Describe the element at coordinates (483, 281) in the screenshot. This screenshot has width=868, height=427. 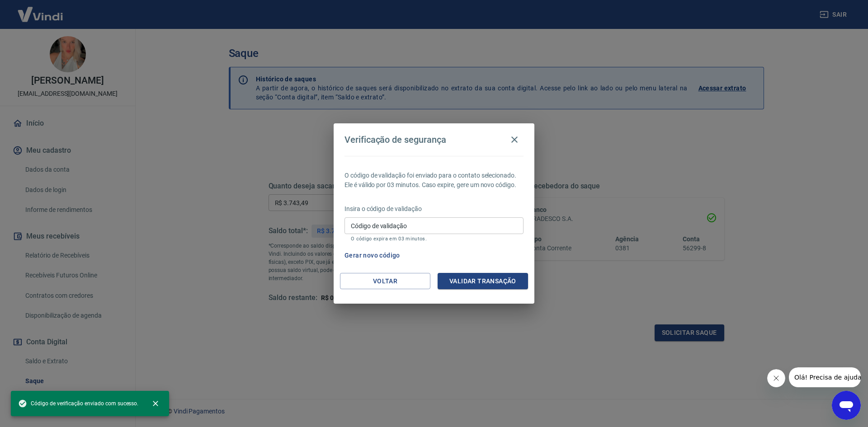
I see `button: Validar transação` at that location.